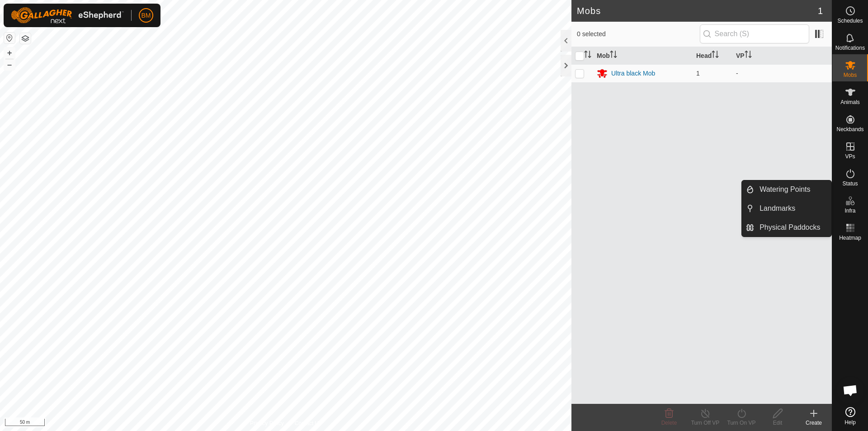 This screenshot has height=431, width=868. I want to click on span: Delete, so click(669, 423).